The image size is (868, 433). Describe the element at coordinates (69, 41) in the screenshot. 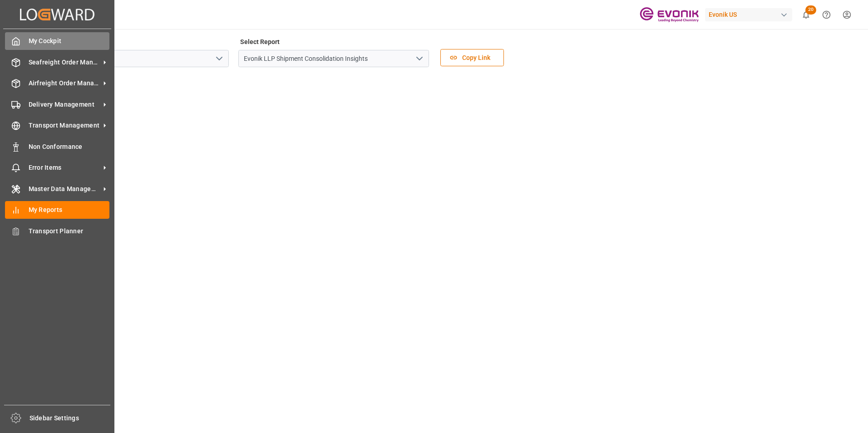

I see `span: My Cockpit` at that location.